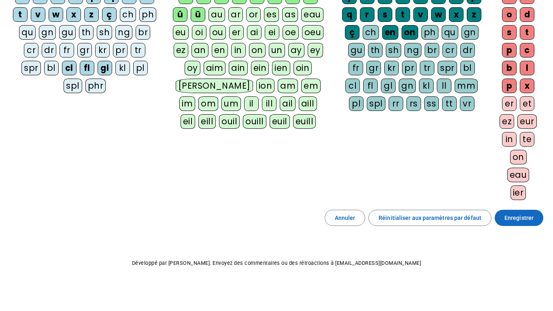 The height and width of the screenshot is (311, 553). I want to click on button: Réinitialiser aux paramètres par défaut, so click(430, 218).